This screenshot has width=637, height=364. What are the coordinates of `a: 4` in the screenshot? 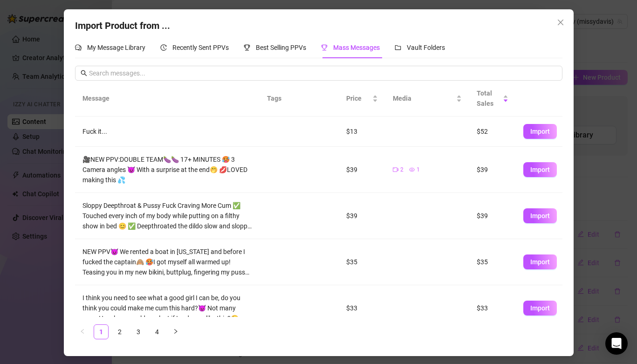 It's located at (157, 332).